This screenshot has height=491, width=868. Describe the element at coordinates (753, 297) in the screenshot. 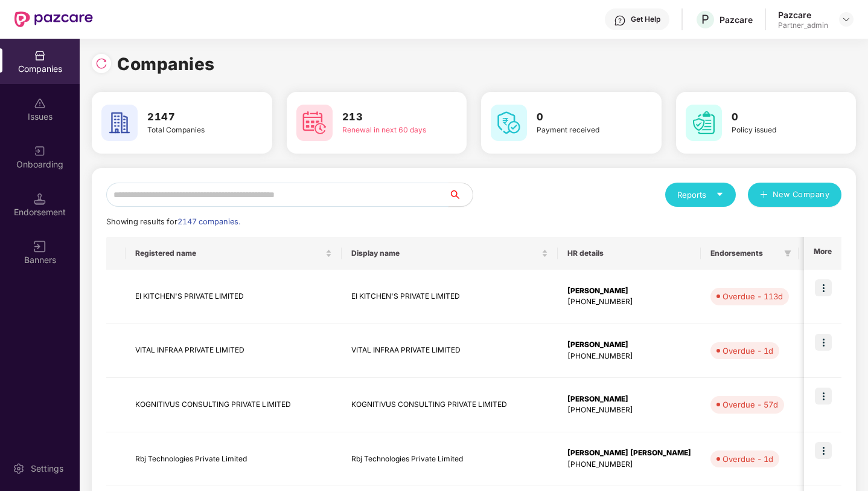

I see `div: Overdue - 113d` at that location.